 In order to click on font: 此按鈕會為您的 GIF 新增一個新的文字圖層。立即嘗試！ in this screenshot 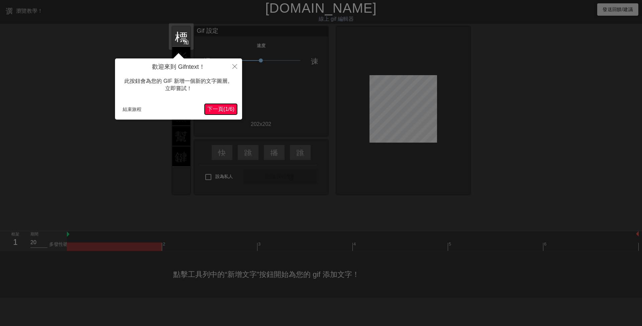, I will do `click(179, 85)`.